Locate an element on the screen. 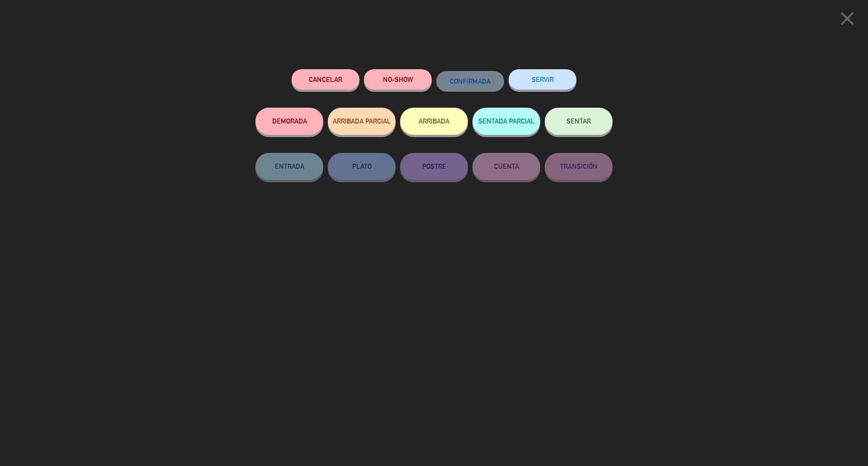 This screenshot has width=868, height=466. button: SENTADA PARCIAL is located at coordinates (506, 121).